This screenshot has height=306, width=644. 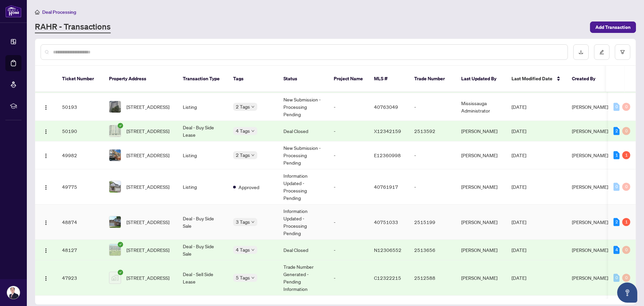 What do you see at coordinates (249, 187) in the screenshot?
I see `span: Approved` at bounding box center [249, 187].